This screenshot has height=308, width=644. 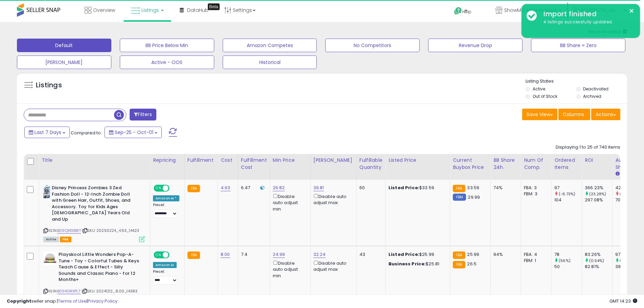 What do you see at coordinates (102, 301) in the screenshot?
I see `a: Privacy Policy` at bounding box center [102, 301].